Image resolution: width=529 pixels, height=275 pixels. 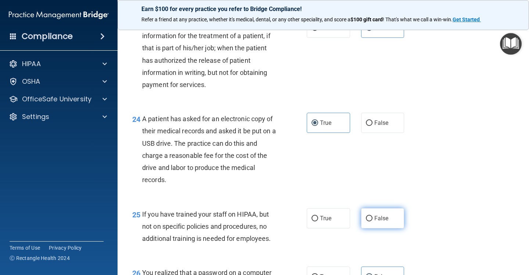 I want to click on span: 25, so click(x=136, y=215).